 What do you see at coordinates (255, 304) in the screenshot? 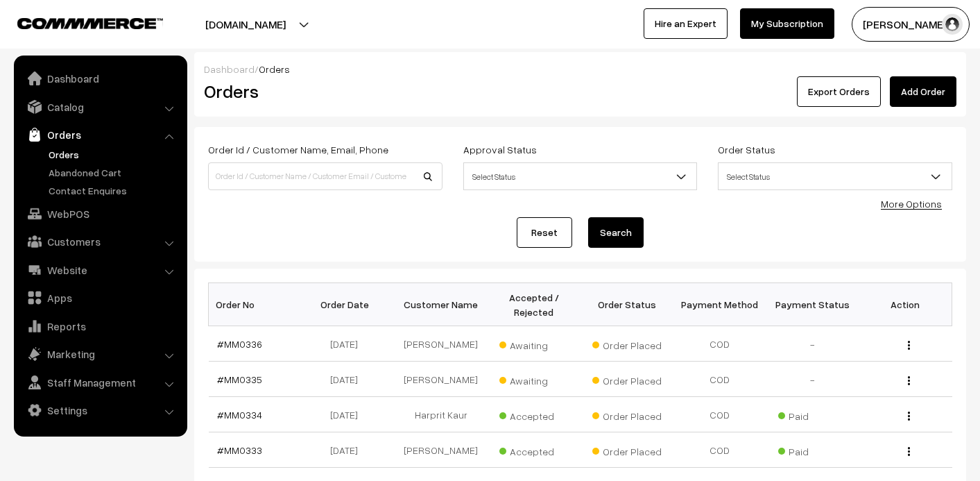
I see `th: Order No` at bounding box center [255, 304].